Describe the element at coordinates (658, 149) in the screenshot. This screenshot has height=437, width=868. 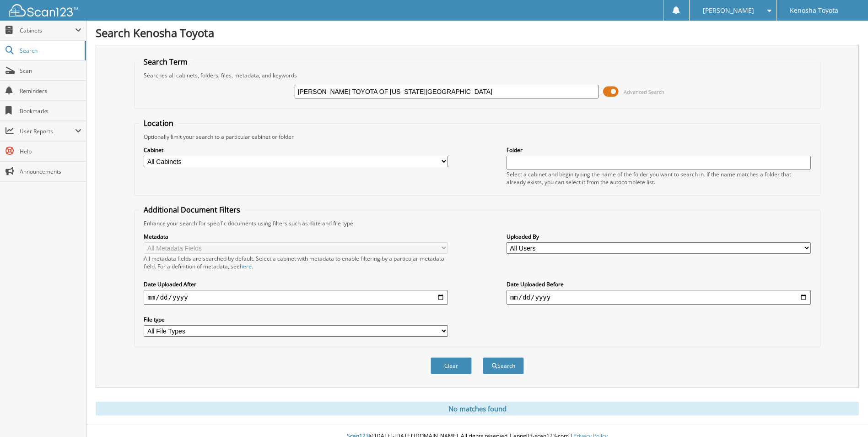
I see `label: Folder` at that location.